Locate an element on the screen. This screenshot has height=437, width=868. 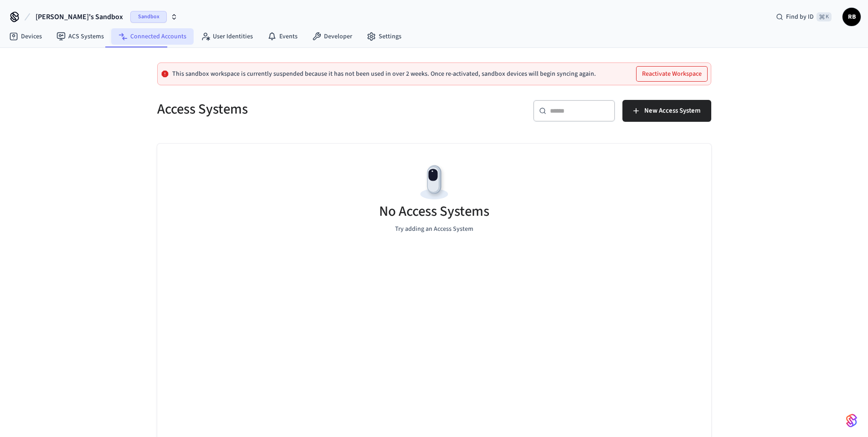
p: This sandbox workspace is currently suspended because it has not been used in over 2 weeks. Once ... is located at coordinates (384, 73).